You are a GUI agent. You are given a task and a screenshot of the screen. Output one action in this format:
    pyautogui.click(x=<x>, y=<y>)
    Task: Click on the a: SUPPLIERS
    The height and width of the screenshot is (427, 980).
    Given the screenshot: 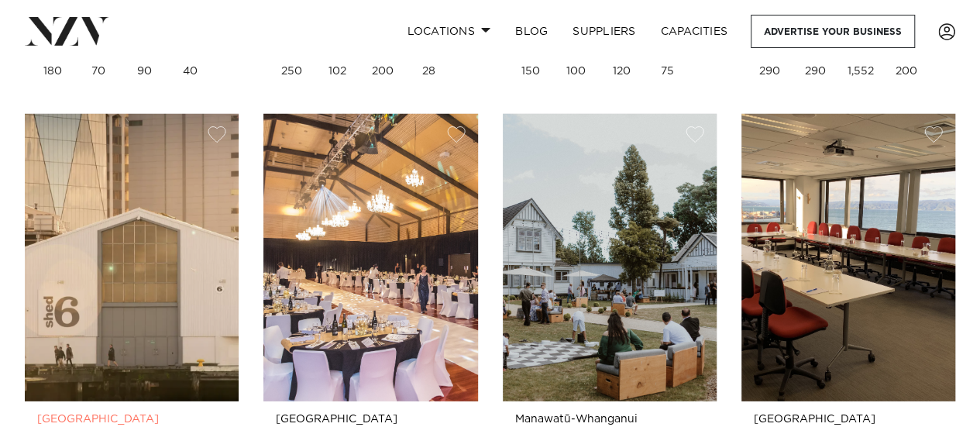 What is the action you would take?
    pyautogui.click(x=604, y=31)
    